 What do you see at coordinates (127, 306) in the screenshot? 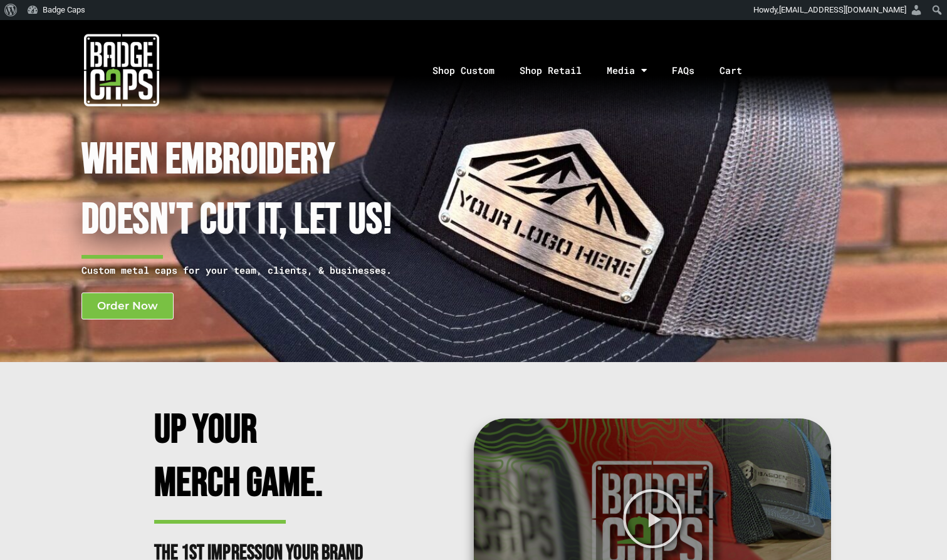
I see `a: Order Now` at bounding box center [127, 306].